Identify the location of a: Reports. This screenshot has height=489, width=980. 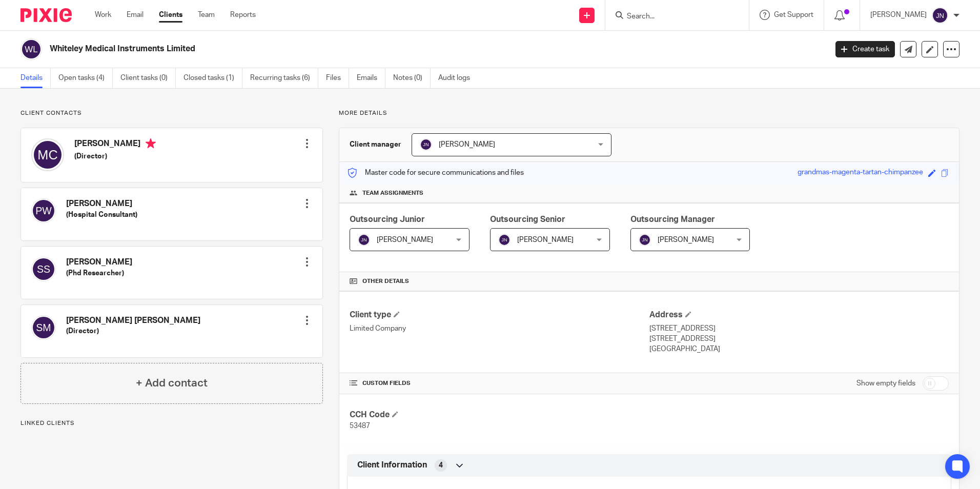
(243, 15).